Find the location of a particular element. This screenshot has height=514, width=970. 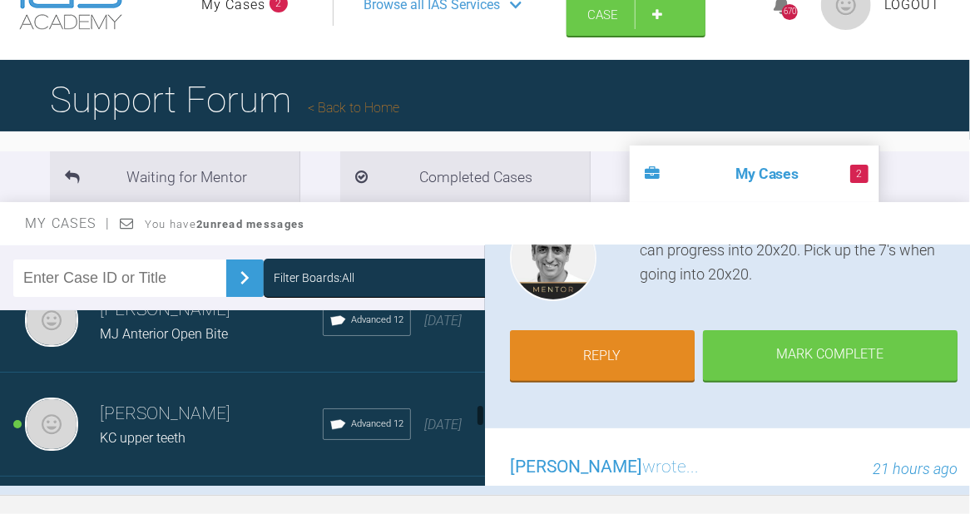

div: Filter Boards: All is located at coordinates (314, 278).